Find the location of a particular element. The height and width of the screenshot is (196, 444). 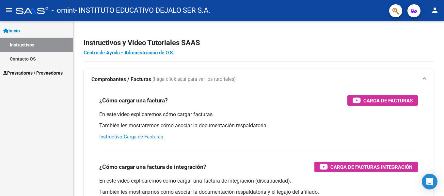

h3: ¿Cómo cargar una factura de integración? is located at coordinates (153, 167).